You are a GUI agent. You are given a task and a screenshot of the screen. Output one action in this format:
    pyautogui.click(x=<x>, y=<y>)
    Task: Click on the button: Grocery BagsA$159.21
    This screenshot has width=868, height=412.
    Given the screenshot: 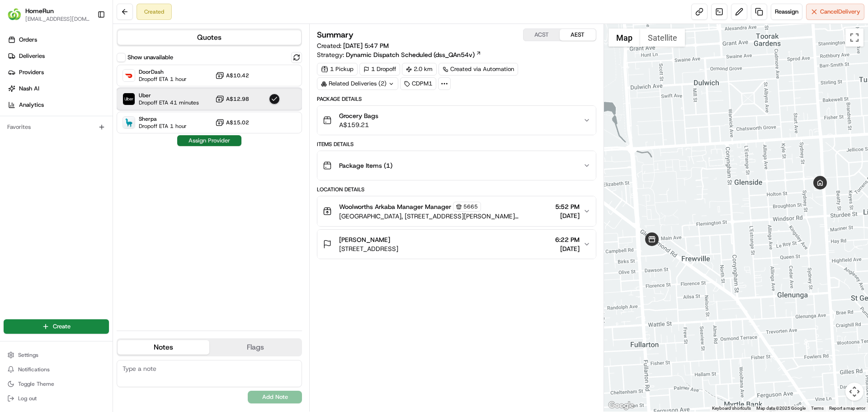 What is the action you would take?
    pyautogui.click(x=456, y=120)
    